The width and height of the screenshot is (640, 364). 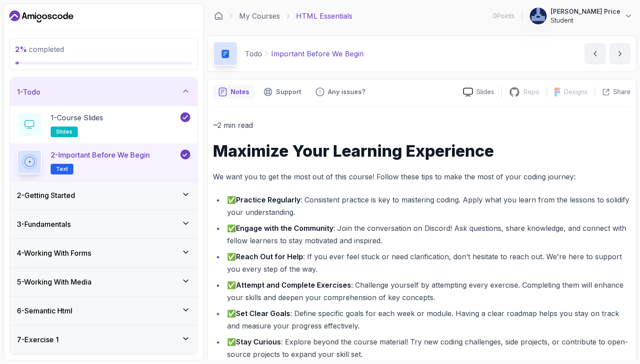 I want to click on button: 1-Todo, so click(x=103, y=92).